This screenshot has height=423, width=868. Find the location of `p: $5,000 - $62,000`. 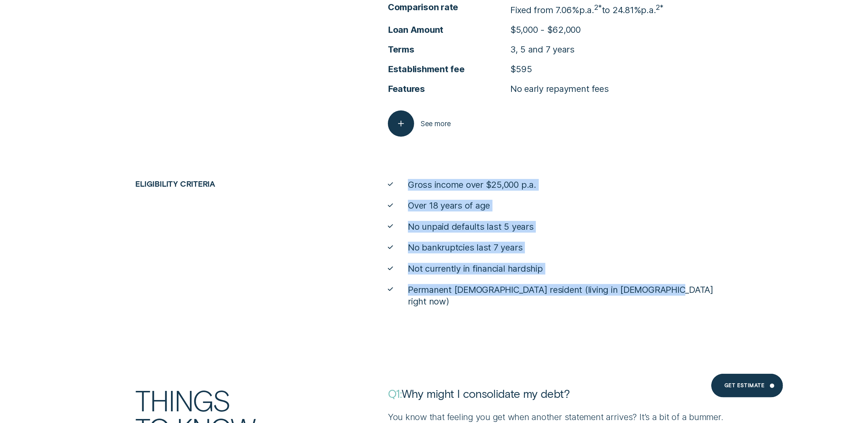

p: $5,000 - $62,000 is located at coordinates (545, 30).